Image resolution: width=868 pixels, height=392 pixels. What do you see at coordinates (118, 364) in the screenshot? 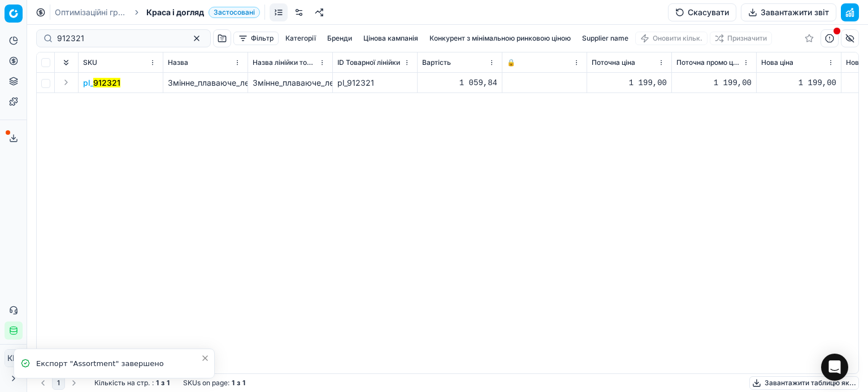
I see `div: Експорт "Assortment" завершено` at bounding box center [118, 364].